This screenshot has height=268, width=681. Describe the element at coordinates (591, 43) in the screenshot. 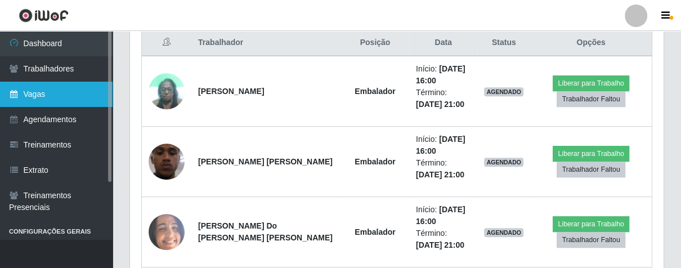

I see `th: Opções` at that location.